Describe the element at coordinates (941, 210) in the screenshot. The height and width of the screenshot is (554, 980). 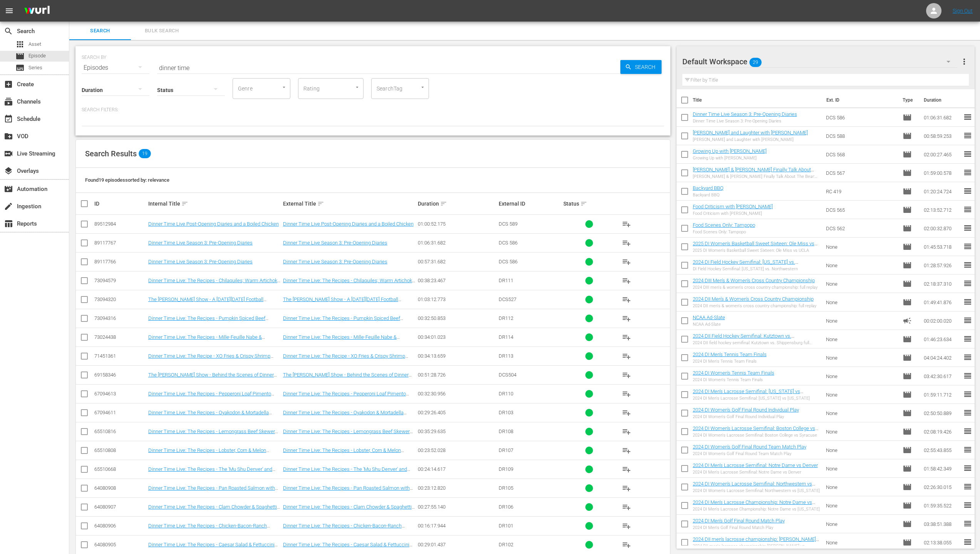
I see `td: 02:13:52.712` at that location.